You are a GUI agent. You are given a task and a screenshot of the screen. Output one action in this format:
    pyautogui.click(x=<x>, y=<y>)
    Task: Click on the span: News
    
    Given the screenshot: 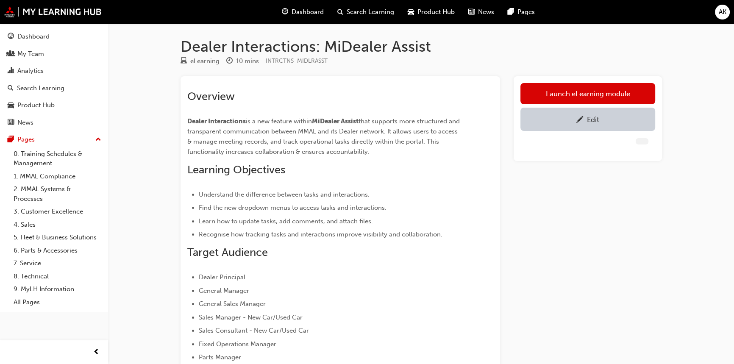 What is the action you would take?
    pyautogui.click(x=486, y=12)
    